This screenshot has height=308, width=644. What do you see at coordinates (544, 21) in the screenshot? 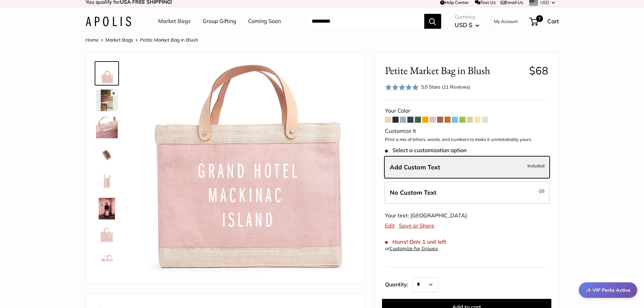
I see `a: 7 Cart` at bounding box center [544, 21].